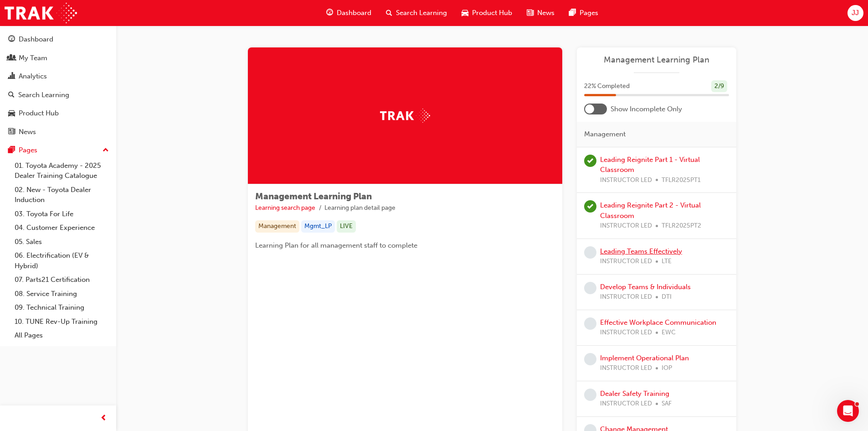 The height and width of the screenshot is (431, 868). Describe the element at coordinates (589, 12) in the screenshot. I see `span: Pages` at that location.